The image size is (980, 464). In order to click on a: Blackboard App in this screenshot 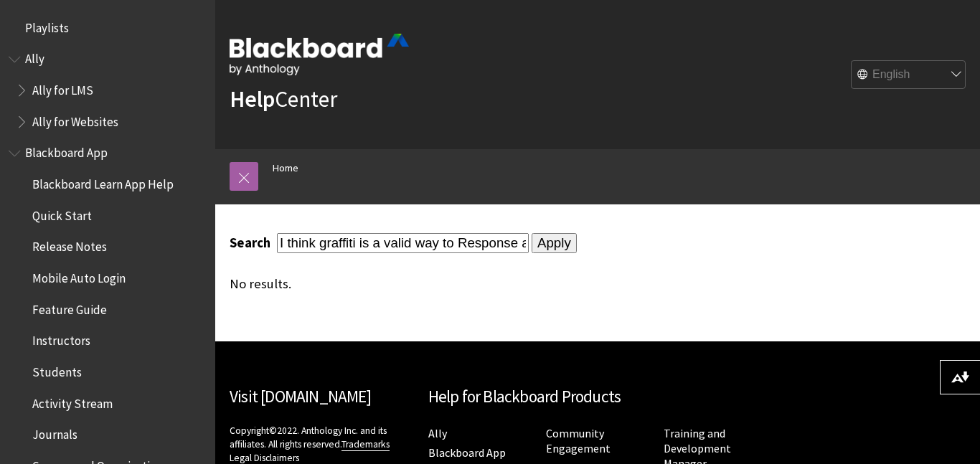, I will do `click(467, 453)`.